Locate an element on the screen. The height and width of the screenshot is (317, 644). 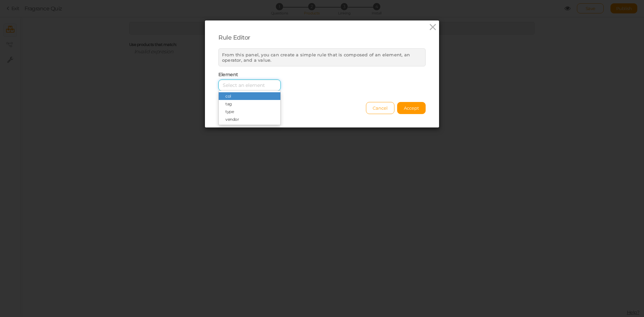
span: From this panel, you can create a simple rule that is composed of an element, an operator, and a ... is located at coordinates (316, 57).